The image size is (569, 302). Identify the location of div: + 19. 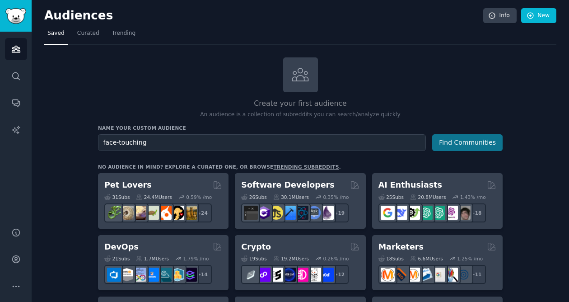
(339, 213).